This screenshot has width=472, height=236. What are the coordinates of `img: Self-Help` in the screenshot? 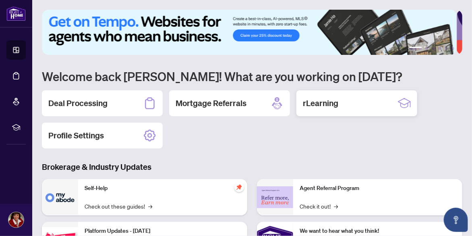 It's located at (60, 197).